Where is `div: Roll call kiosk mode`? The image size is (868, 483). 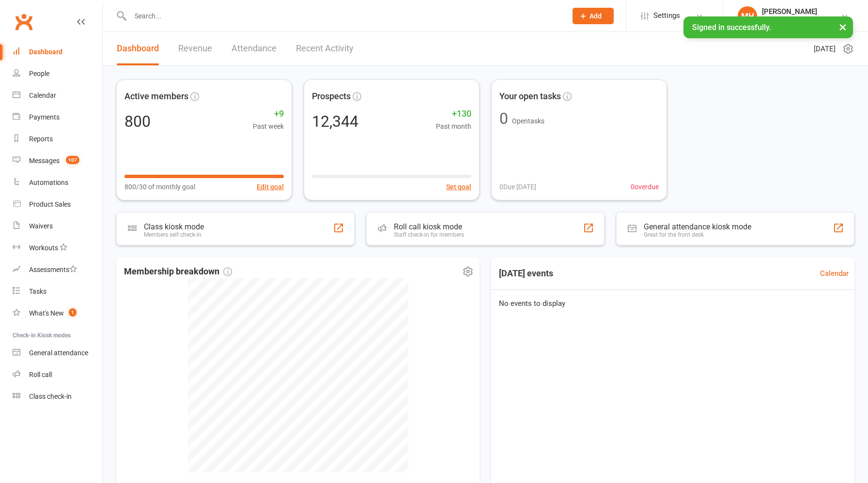 div: Roll call kiosk mode is located at coordinates (429, 226).